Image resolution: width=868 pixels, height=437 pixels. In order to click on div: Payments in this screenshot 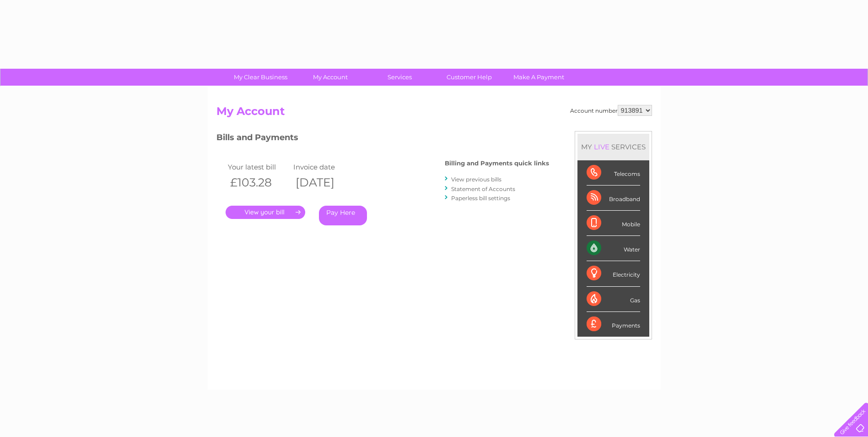, I will do `click(613, 324)`.